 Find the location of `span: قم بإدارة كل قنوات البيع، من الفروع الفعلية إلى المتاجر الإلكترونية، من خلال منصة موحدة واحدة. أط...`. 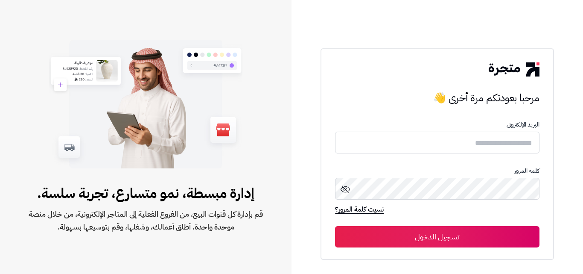

span: قم بإدارة كل قنوات البيع، من الفروع الفعلية إلى المتاجر الإلكترونية، من خلال منصة موحدة واحدة. أط... is located at coordinates (146, 220).